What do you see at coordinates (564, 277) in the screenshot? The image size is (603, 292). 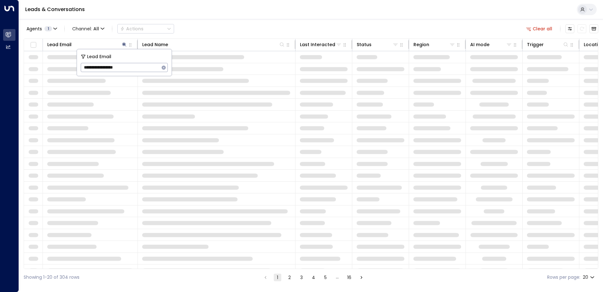 I see `label: Rows per page:` at bounding box center [564, 277].